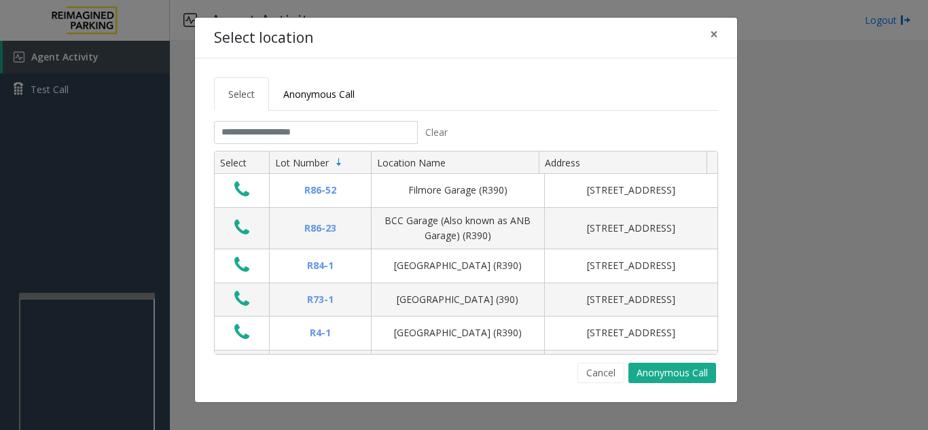 This screenshot has height=430, width=928. I want to click on span: Lot Number, so click(302, 162).